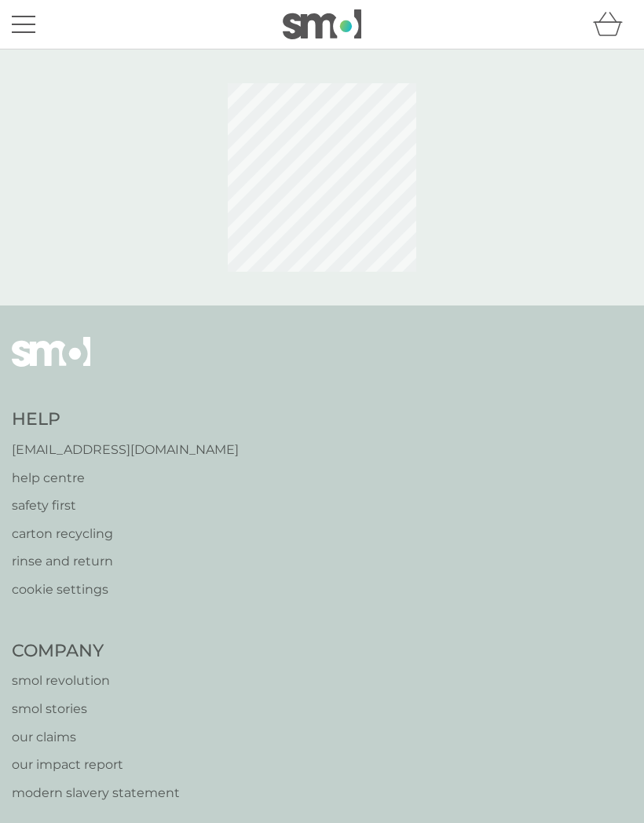  I want to click on a: our impact report, so click(96, 764).